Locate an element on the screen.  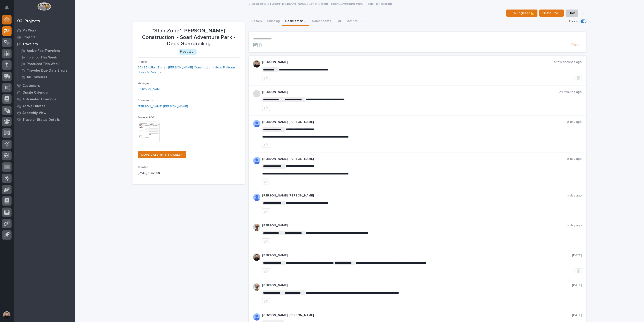
span: Coordinator is located at coordinates (146, 100).